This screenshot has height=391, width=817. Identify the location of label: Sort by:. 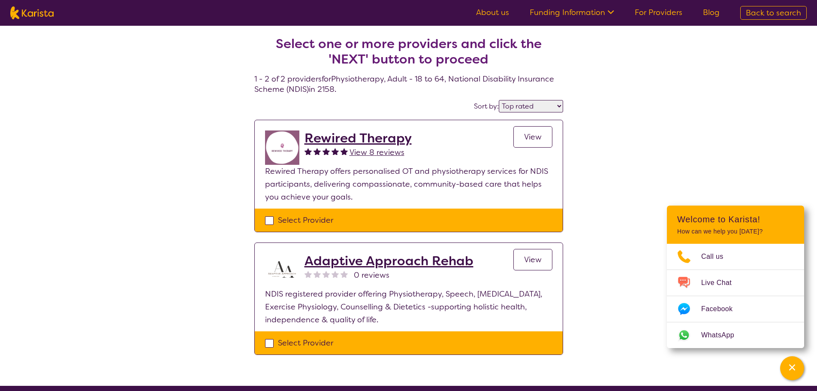
(486, 106).